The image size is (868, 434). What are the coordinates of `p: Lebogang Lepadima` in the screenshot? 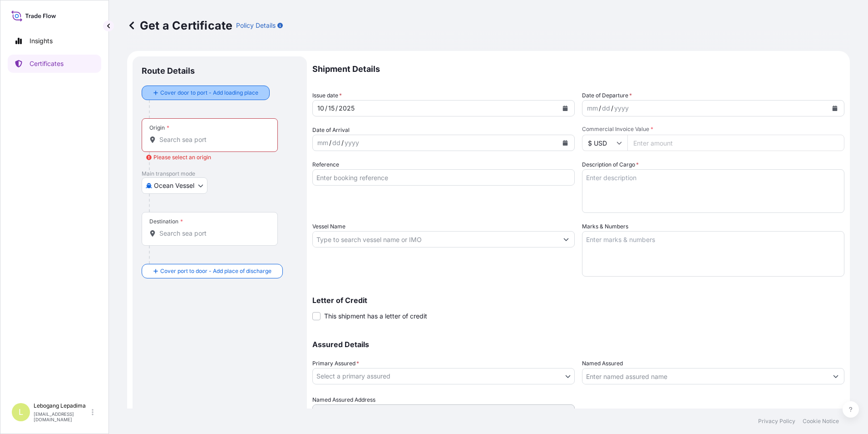 It's located at (62, 405).